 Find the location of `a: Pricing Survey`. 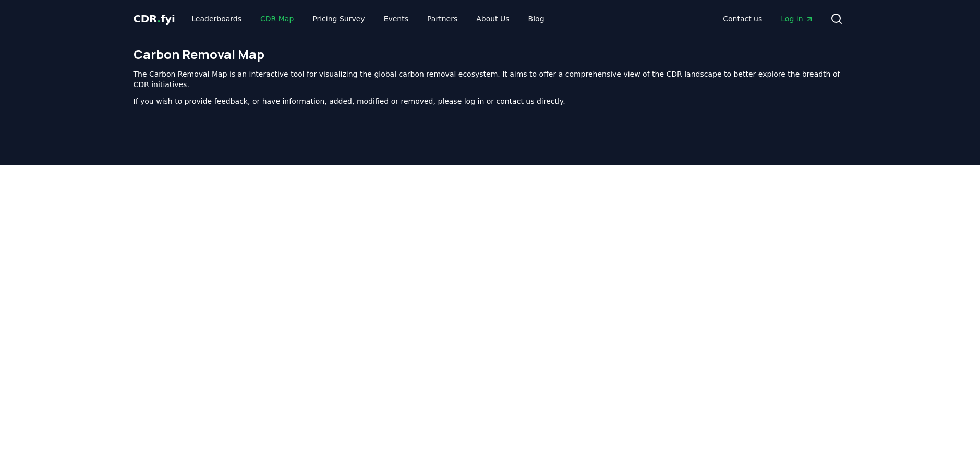

a: Pricing Survey is located at coordinates (338, 19).